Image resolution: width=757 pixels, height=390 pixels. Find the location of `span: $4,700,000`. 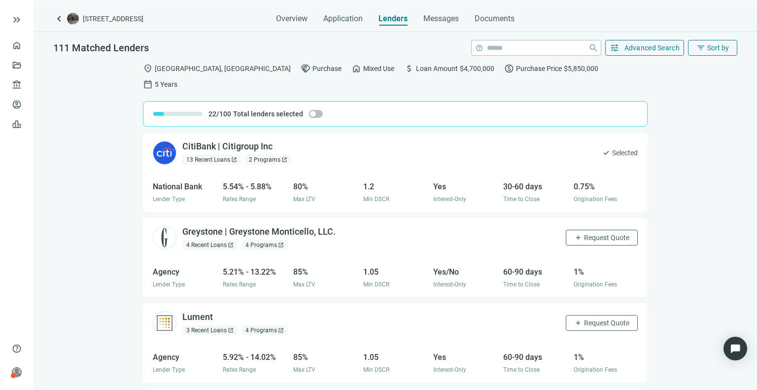

span: $4,700,000 is located at coordinates (477, 69).